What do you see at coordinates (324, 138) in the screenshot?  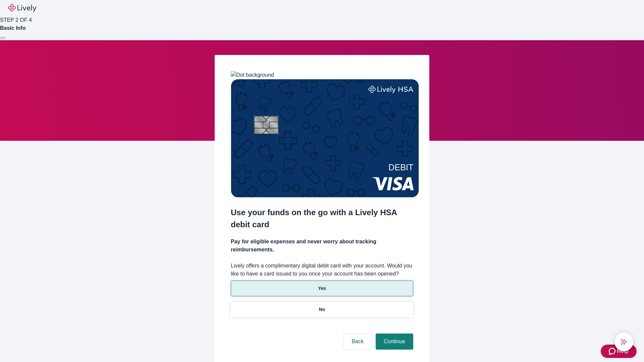 I see `img: Debit card` at bounding box center [324, 138].